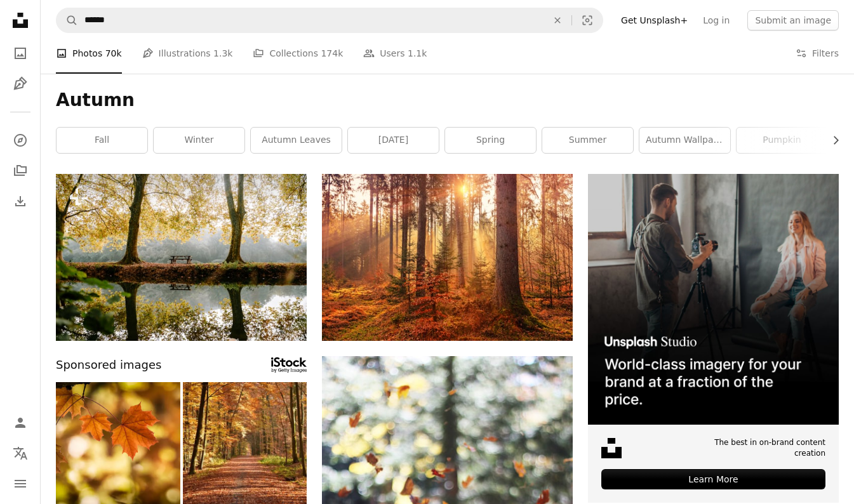  I want to click on a: summer, so click(587, 140).